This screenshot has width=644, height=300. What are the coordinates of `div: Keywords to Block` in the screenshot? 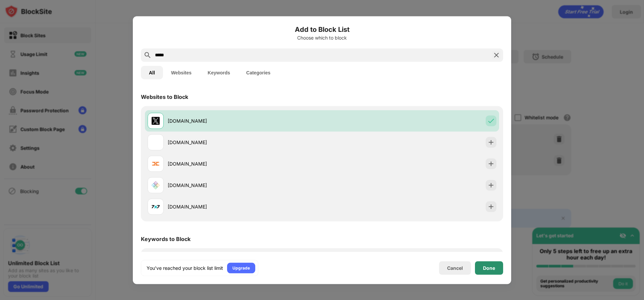 It's located at (166, 239).